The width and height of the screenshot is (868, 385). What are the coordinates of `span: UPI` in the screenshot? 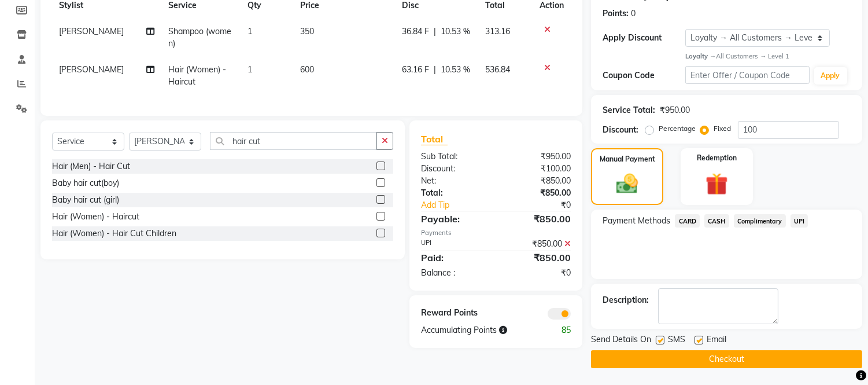 It's located at (800, 221).